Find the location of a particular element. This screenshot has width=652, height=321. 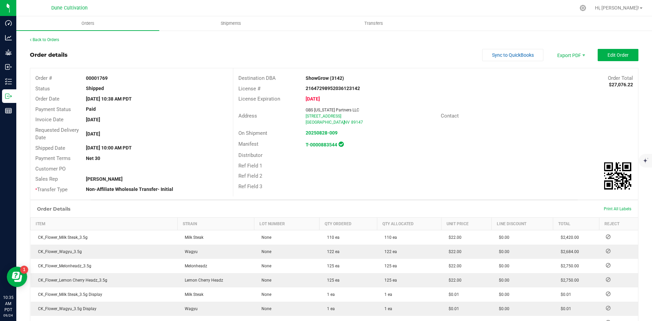

li: Export PDF is located at coordinates (571, 55).